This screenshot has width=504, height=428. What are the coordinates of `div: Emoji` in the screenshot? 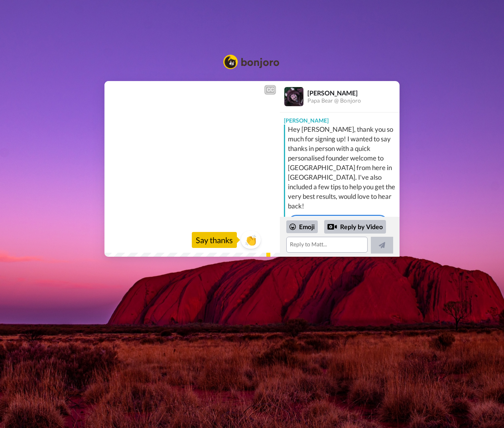 It's located at (302, 227).